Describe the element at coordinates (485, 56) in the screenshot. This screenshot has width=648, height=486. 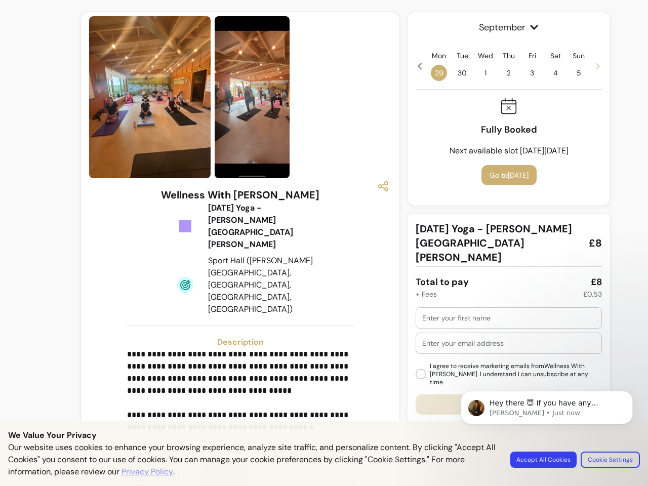
I see `p: Wed` at that location.